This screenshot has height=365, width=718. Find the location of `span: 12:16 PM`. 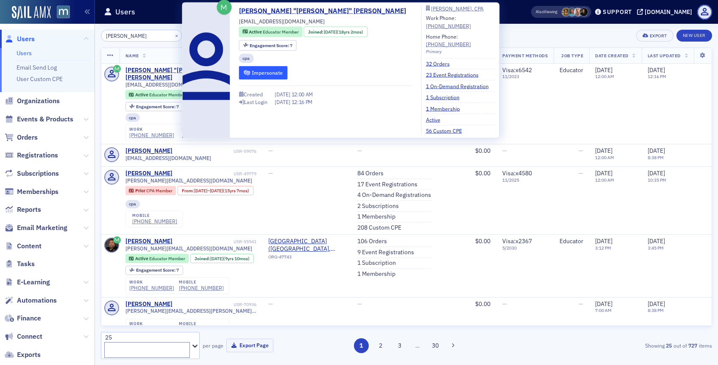

span: 12:16 PM is located at coordinates (302, 102).